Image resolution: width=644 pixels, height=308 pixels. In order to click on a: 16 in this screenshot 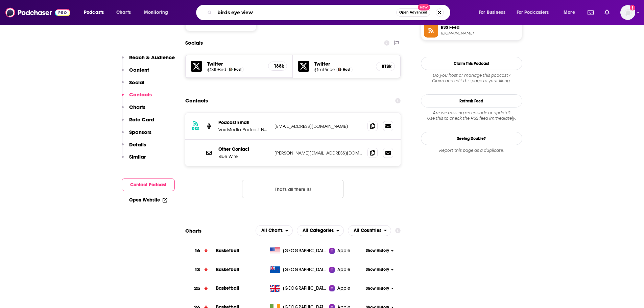, I will do `click(201, 250)`.